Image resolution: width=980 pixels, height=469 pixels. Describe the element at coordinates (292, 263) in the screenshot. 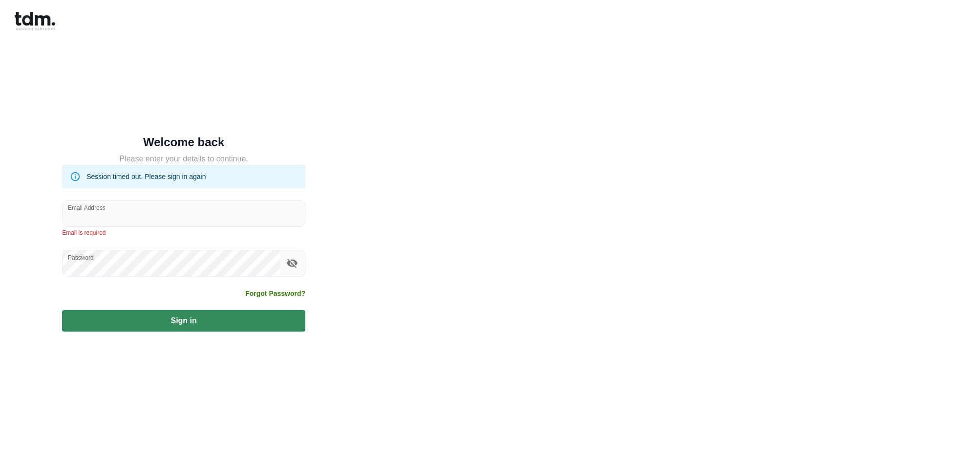

I see `button: toggle password visibility` at that location.